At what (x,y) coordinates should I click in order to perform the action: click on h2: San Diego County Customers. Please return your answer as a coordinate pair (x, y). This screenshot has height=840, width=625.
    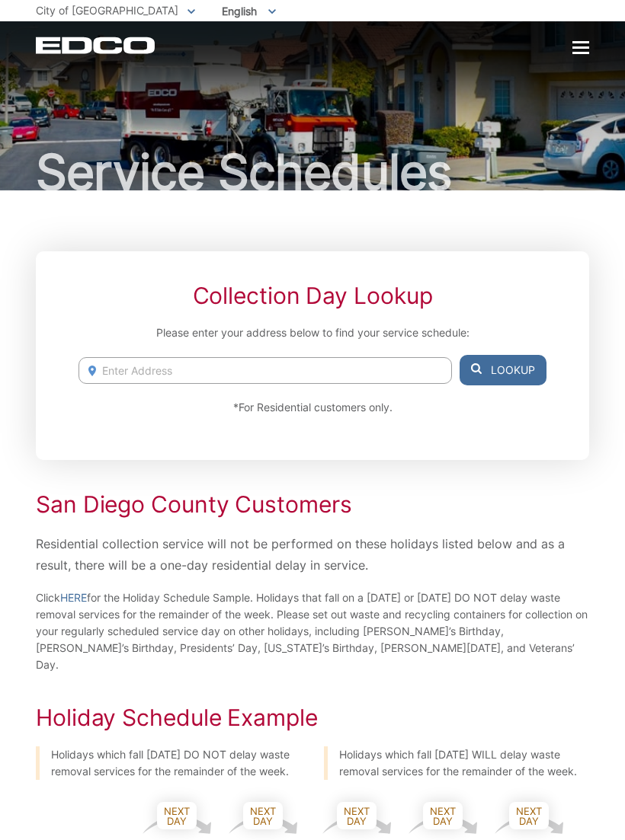
    Looking at the image, I should click on (312, 504).